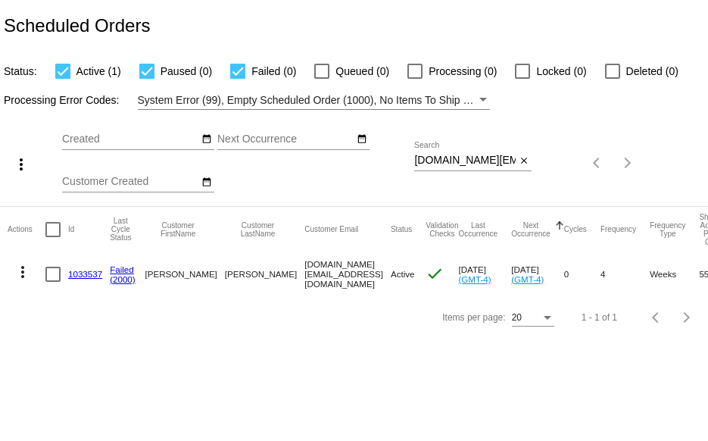 This screenshot has width=708, height=441. What do you see at coordinates (618, 230) in the screenshot?
I see `button: Change sorting for Frequency` at bounding box center [618, 230].